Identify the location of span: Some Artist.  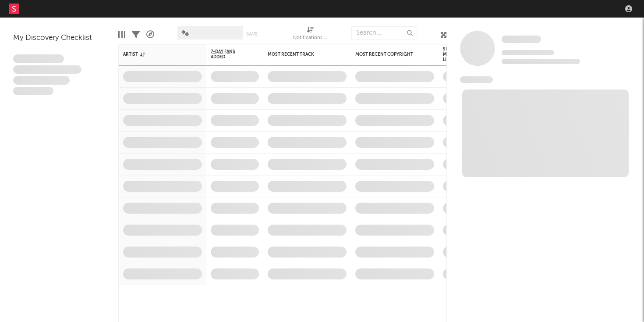
(521, 39).